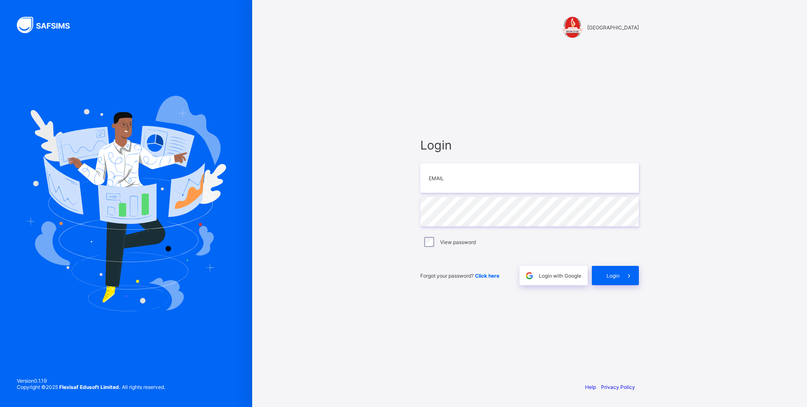 The width and height of the screenshot is (807, 407). I want to click on a: Privacy Policy, so click(618, 387).